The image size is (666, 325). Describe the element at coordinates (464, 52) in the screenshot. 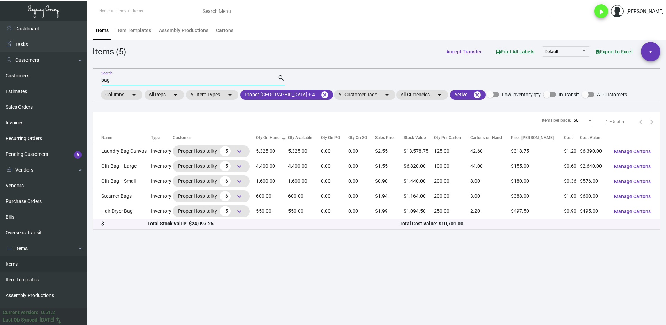

I see `span: Accept Transfer` at that location.